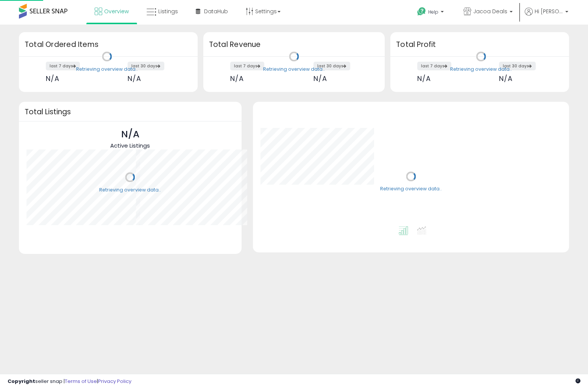 The image size is (588, 389). I want to click on i: Get Help, so click(421, 11).